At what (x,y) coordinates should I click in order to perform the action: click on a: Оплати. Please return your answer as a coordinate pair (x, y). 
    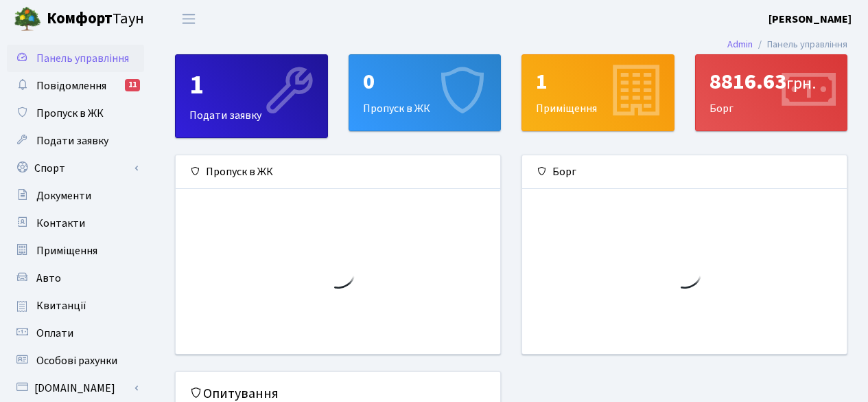
    Looking at the image, I should click on (75, 333).